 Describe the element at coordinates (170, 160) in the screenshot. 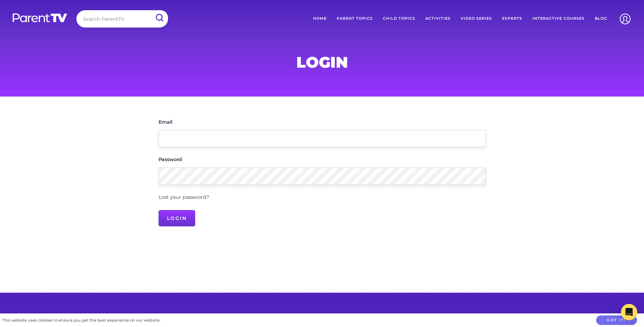

I see `label: Password` at that location.